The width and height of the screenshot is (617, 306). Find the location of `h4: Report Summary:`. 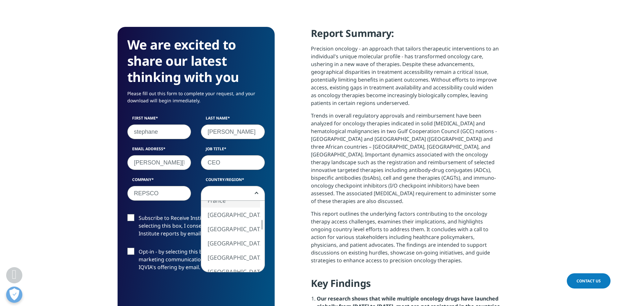

h4: Report Summary: is located at coordinates (405, 36).